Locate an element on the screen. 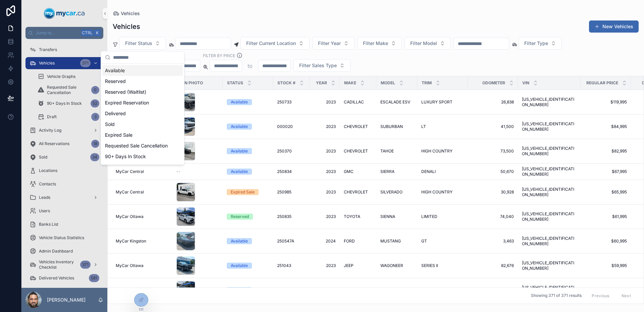 The height and width of the screenshot is (312, 644). span: MyCar Ottawa is located at coordinates (130, 216).